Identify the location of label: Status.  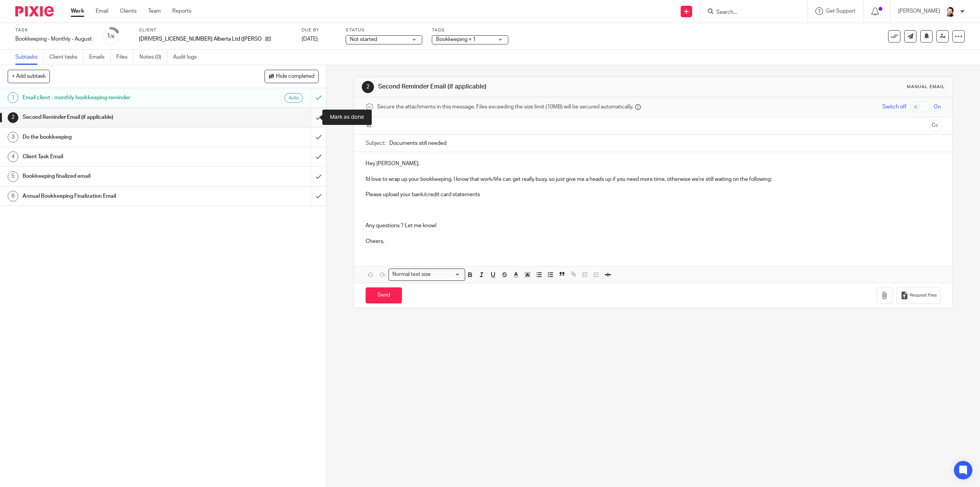
(384, 30).